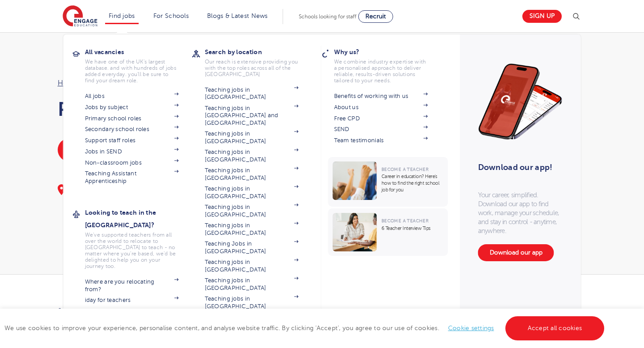 Image resolution: width=644 pixels, height=348 pixels. Describe the element at coordinates (519, 167) in the screenshot. I see `h3: Download our app!` at that location.